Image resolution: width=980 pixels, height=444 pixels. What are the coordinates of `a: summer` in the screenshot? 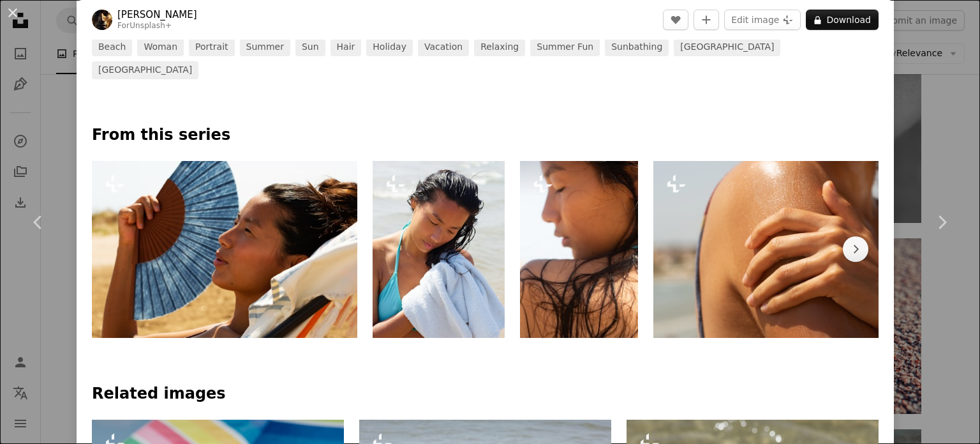 It's located at (265, 47).